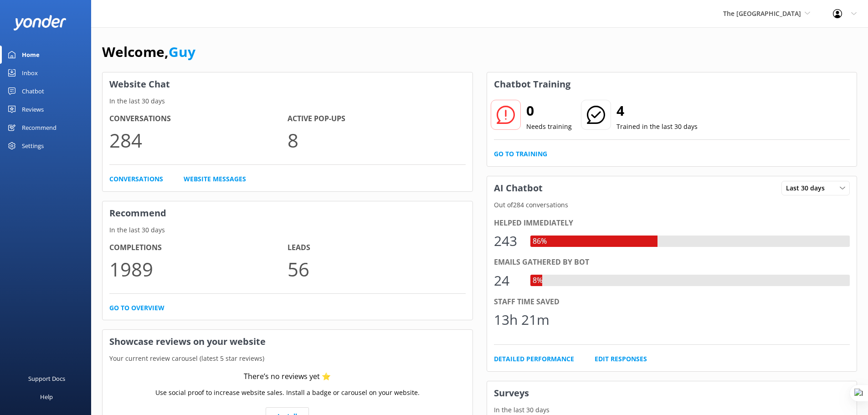  What do you see at coordinates (672, 205) in the screenshot?
I see `p: Out of 284 conversations` at bounding box center [672, 205].